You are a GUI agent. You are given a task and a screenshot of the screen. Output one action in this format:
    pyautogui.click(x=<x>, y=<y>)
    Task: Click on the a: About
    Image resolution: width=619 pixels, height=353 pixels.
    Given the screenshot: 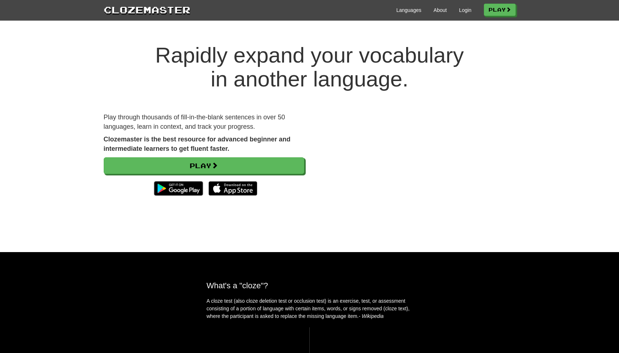 What is the action you would take?
    pyautogui.click(x=440, y=10)
    